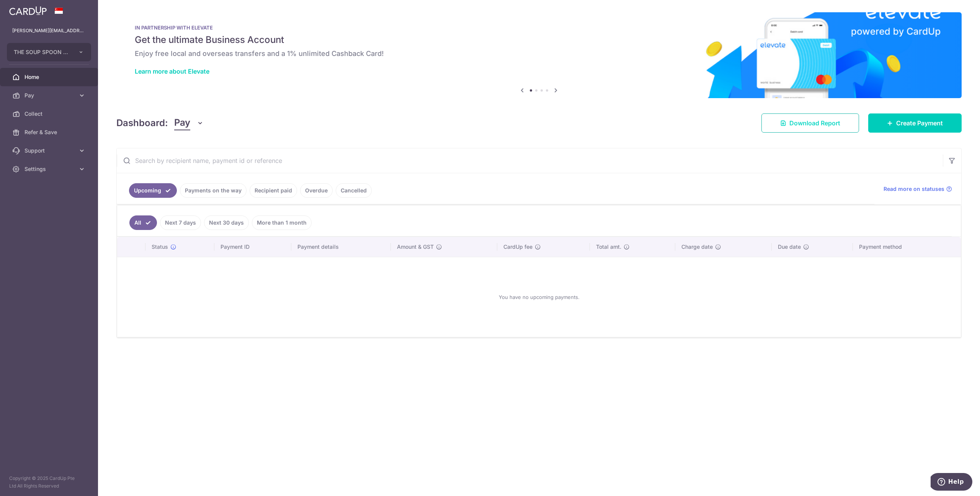 This screenshot has height=496, width=980. Describe the element at coordinates (180, 223) in the screenshot. I see `a: Next 7 days` at that location.